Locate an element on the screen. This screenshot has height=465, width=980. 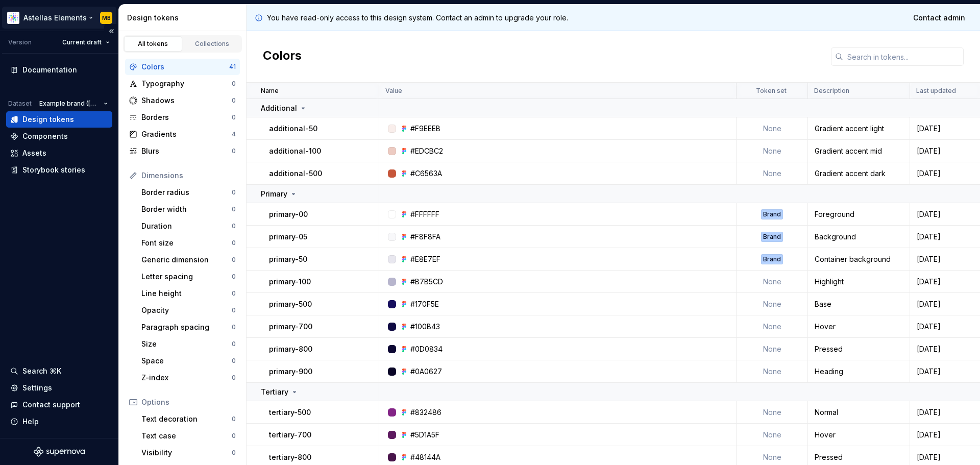
div: Paragraph spacing is located at coordinates (186, 327).